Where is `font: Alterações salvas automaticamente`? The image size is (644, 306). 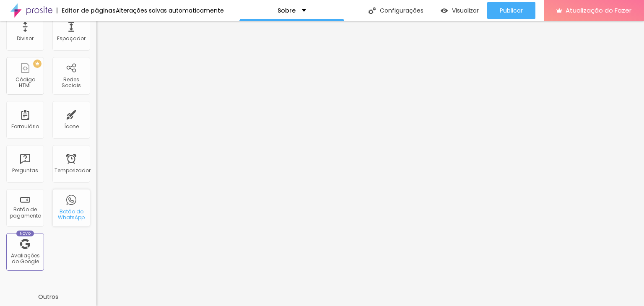
font: Alterações salvas automaticamente is located at coordinates (170, 11).